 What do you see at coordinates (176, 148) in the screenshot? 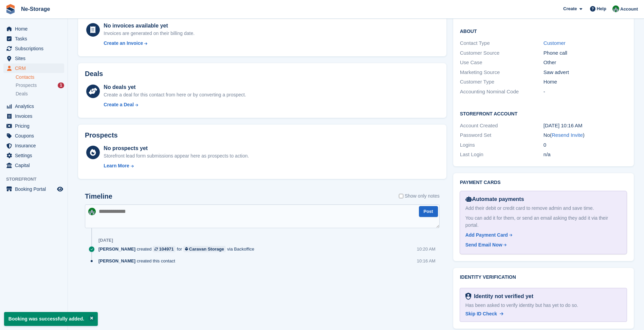
I see `div: No prospects yet` at bounding box center [176, 148].